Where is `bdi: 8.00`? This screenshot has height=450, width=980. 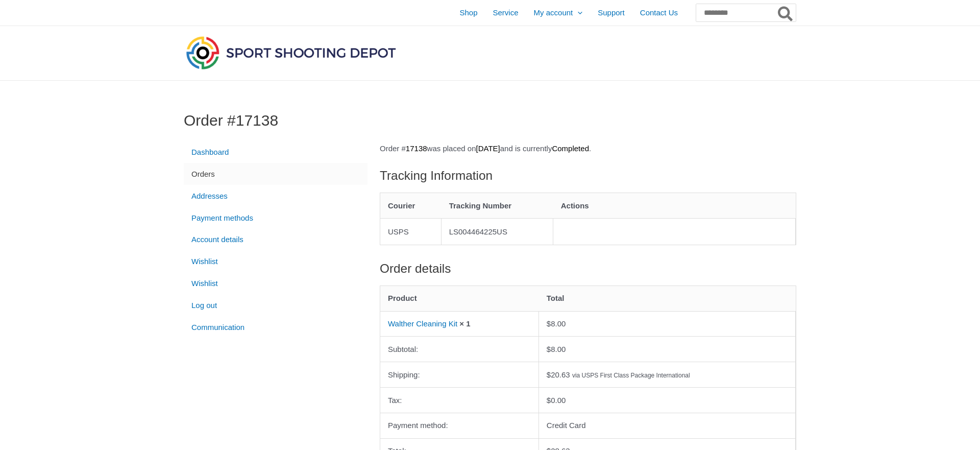 bdi: 8.00 is located at coordinates (557, 324).